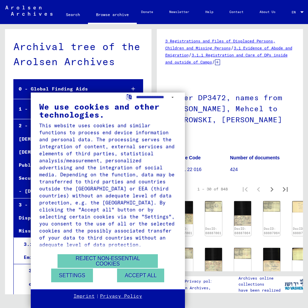 This screenshot has width=308, height=308. I want to click on a: Privacy Policy, so click(121, 296).